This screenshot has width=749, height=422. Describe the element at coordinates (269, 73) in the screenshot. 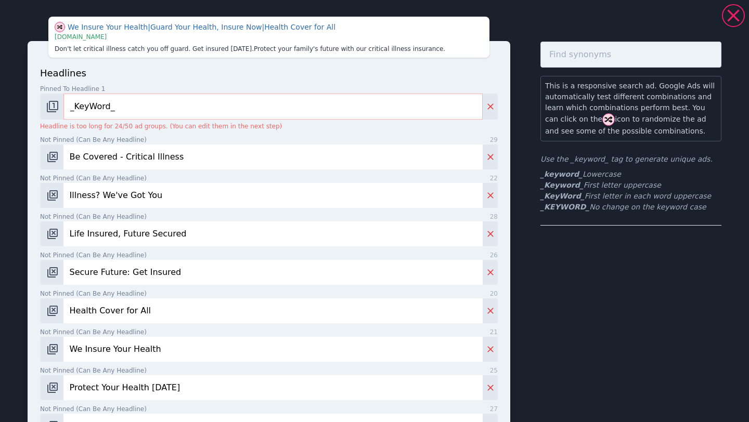

I see `p: headlines` at that location.